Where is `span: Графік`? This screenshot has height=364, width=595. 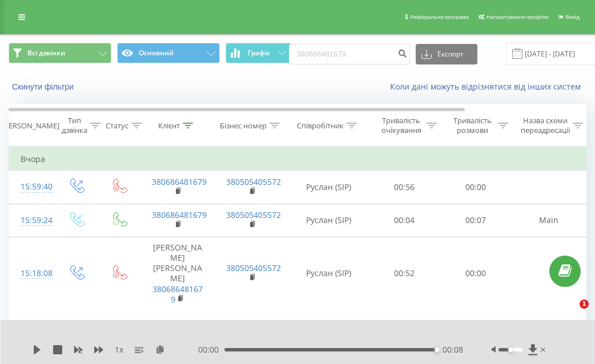 span: Графік is located at coordinates (259, 53).